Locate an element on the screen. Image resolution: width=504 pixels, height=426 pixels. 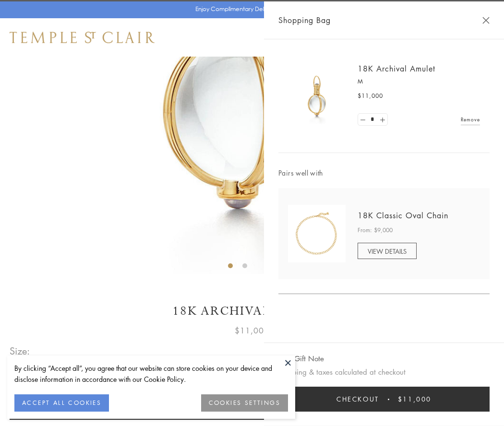
span: Shopping Bag is located at coordinates (304, 20).